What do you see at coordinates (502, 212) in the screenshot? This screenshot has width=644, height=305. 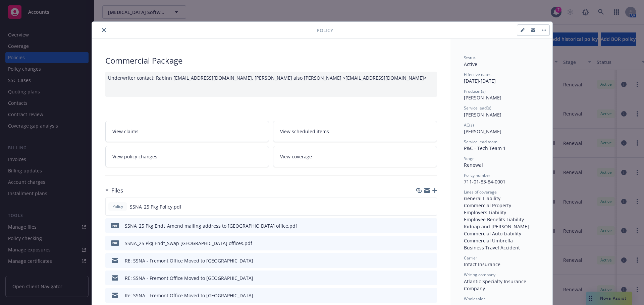 I see `div: Employers Liability` at bounding box center [502, 212].